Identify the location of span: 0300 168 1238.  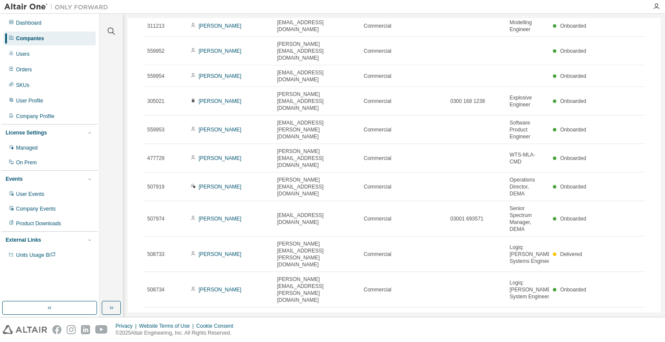
(468, 101).